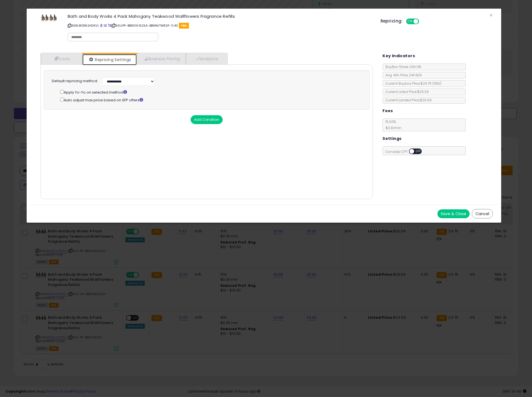  I want to click on span: Current Listed Price: $25.99, so click(406, 92).